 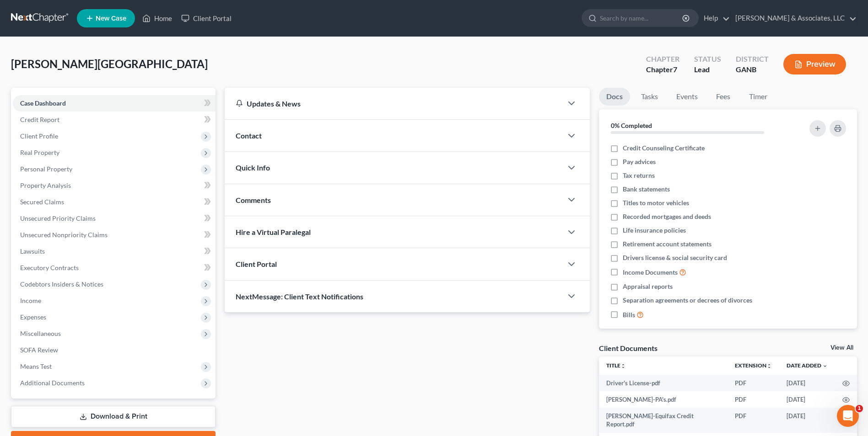 What do you see at coordinates (616, 365) in the screenshot?
I see `a: Titleunfold_more` at bounding box center [616, 365].